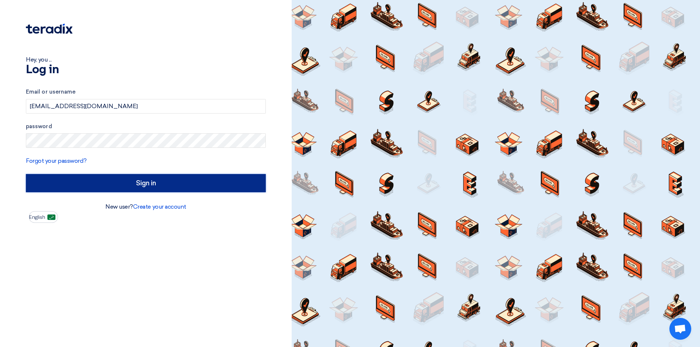 This screenshot has height=347, width=700. I want to click on font: Log in, so click(42, 70).